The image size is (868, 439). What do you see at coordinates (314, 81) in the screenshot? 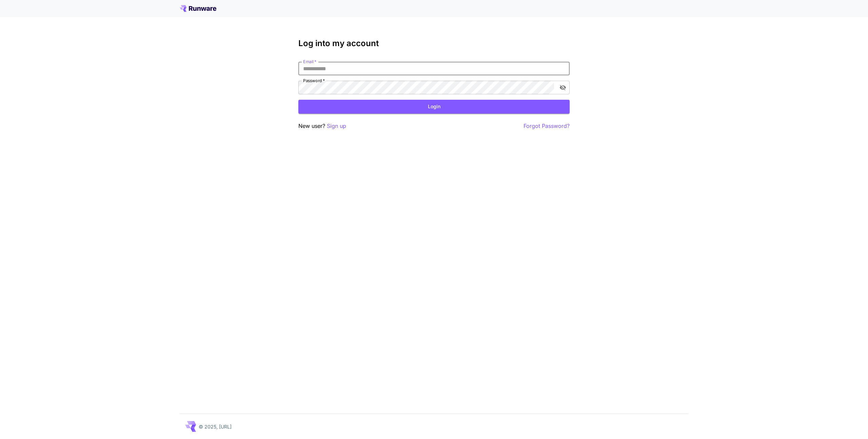
I see `label: Password` at bounding box center [314, 81].